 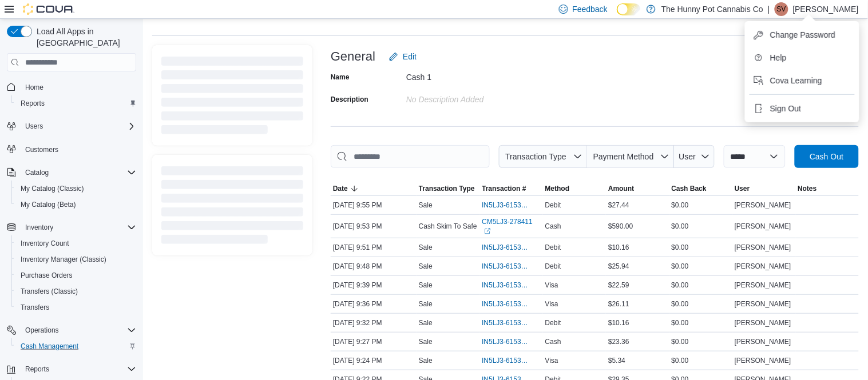 I want to click on span: $590.00, so click(x=620, y=227).